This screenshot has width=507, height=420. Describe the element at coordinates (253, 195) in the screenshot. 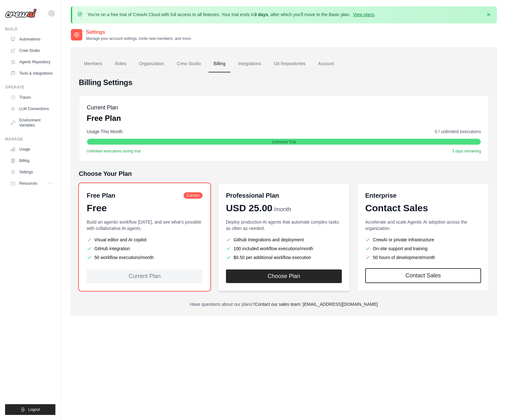

I see `h6: Professional Plan` at that location.